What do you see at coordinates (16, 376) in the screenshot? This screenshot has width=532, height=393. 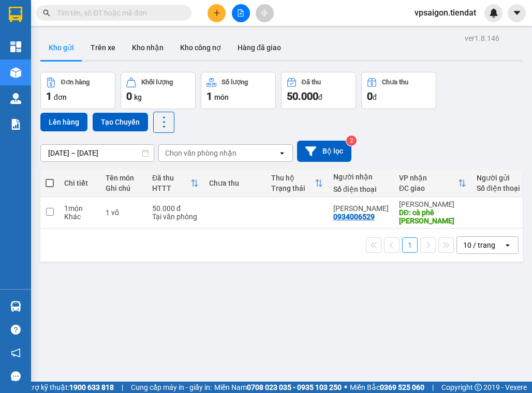 I see `span: message` at bounding box center [16, 376].